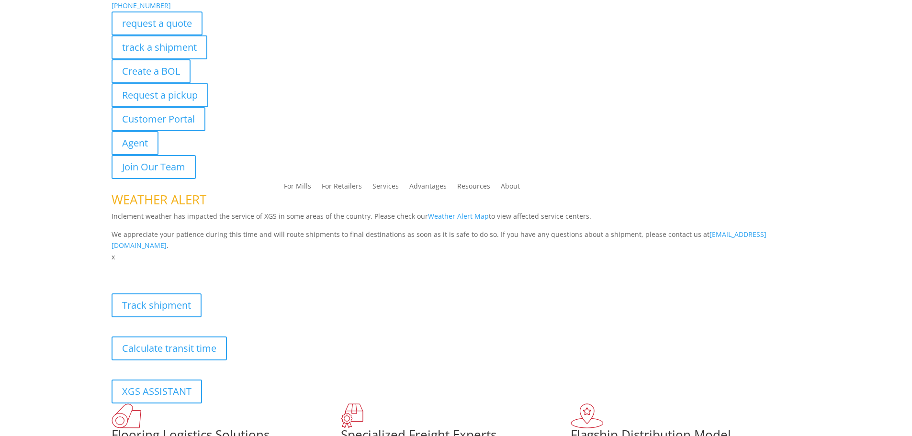 The height and width of the screenshot is (436, 912). Describe the element at coordinates (156, 391) in the screenshot. I see `a: XGS ASSISTANT` at that location.